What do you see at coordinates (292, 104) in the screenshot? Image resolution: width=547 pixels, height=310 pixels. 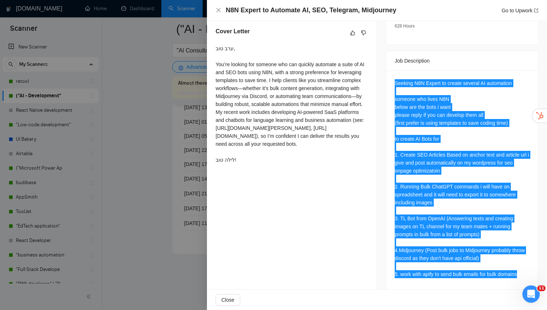 I see `div: ערב טוב, You’re looking for someone who can quickly automate a suite of AI and SEO bots using N8N...` at bounding box center [292, 104].